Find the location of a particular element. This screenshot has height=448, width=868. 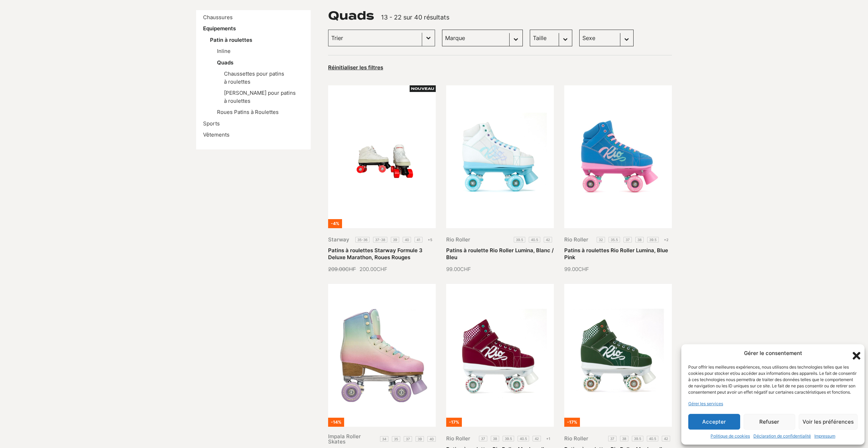

a: Quads is located at coordinates (225, 63).